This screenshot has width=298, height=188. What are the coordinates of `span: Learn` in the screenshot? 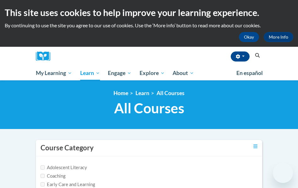 It's located at (90, 73).